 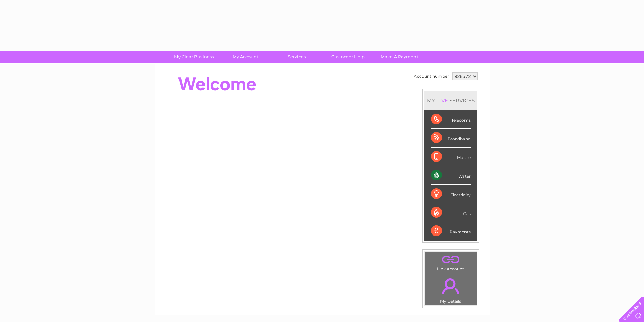 What do you see at coordinates (245, 57) in the screenshot?
I see `a: My Account` at bounding box center [245, 57].